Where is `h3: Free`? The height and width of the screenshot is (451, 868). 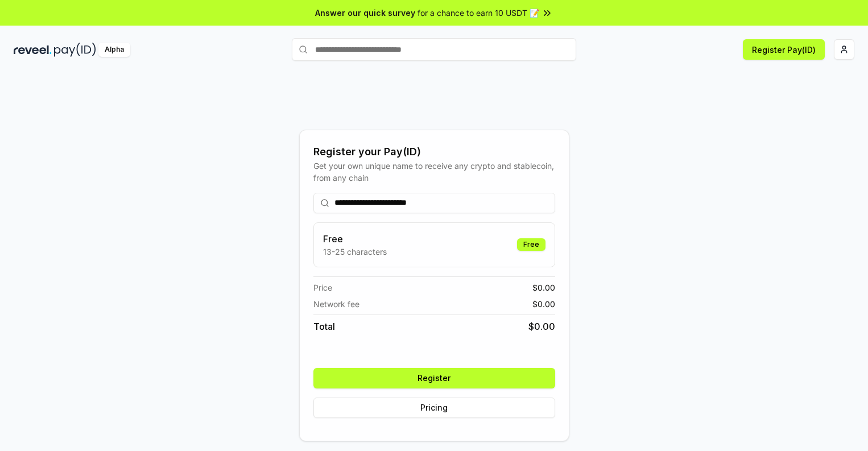 h3: Free is located at coordinates (355, 239).